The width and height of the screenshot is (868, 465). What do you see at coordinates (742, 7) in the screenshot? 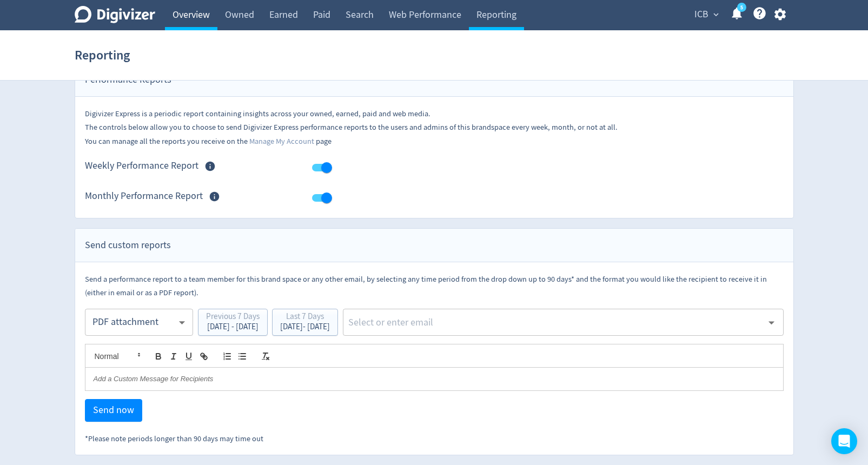
I see `a: 5` at bounding box center [742, 7].